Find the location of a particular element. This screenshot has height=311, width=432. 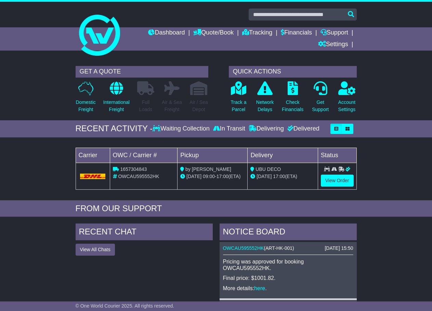

div: (ETA) is located at coordinates (282, 176).